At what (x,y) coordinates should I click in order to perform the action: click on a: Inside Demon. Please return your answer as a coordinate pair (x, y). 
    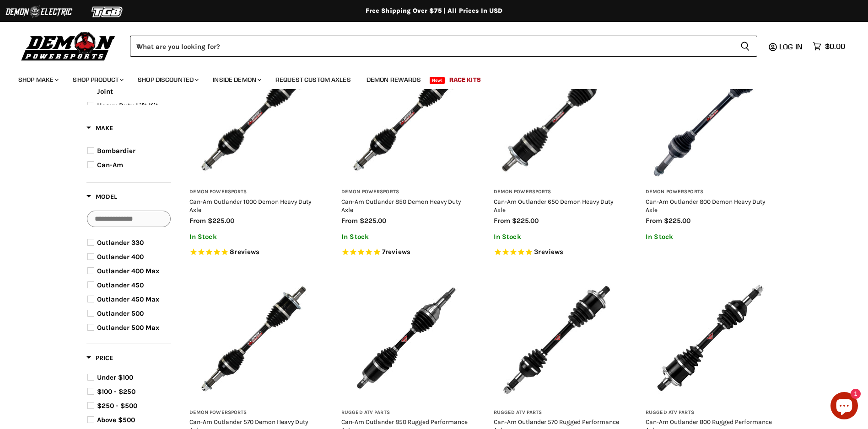
    Looking at the image, I should click on (236, 80).